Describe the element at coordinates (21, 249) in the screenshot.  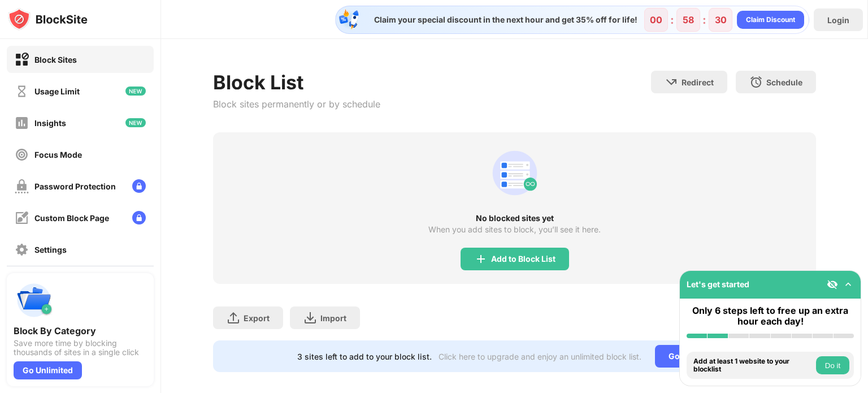
I see `img: settings-off.svg` at that location.